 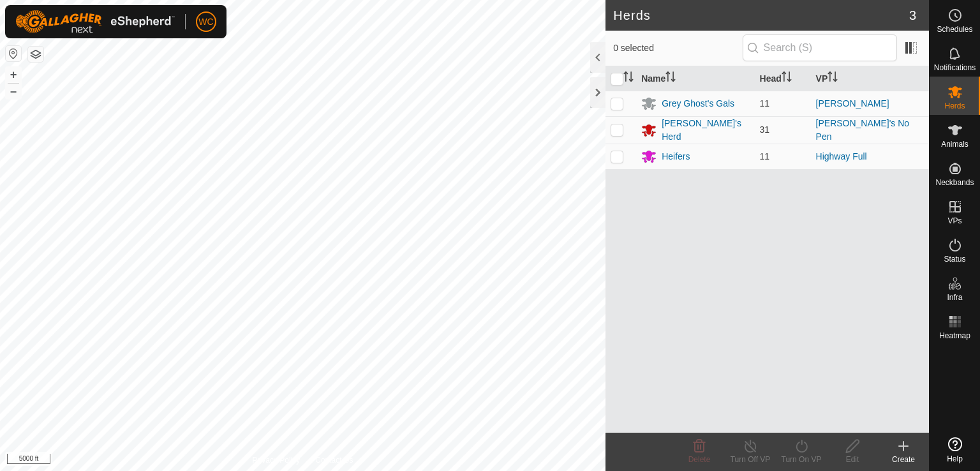 I want to click on span: Status, so click(x=955, y=259).